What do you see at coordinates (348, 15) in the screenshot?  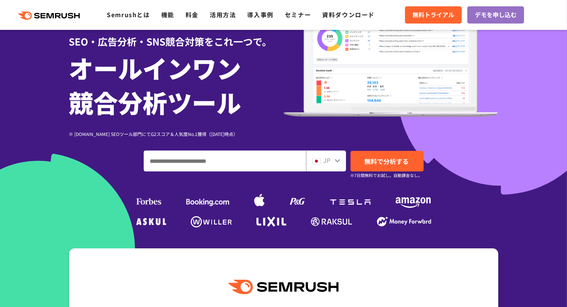 I see `a: 資料ダウンロード` at bounding box center [348, 15].